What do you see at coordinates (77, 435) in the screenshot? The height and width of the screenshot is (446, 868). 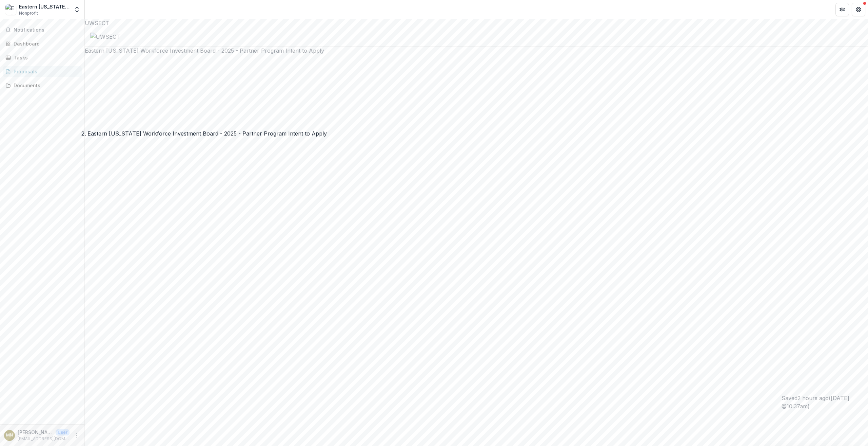 I see `button: More` at bounding box center [77, 435].